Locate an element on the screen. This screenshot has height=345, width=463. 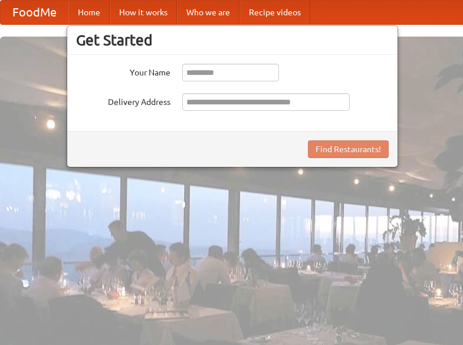
a: How it works is located at coordinates (143, 12).